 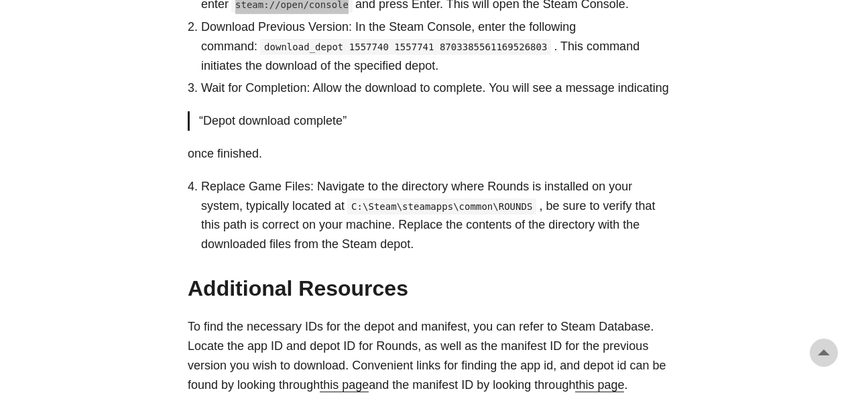 I want to click on li: Replace Game Files: Navigate to the directory where Rounds is installed on your system, typically..., so click(x=436, y=215).